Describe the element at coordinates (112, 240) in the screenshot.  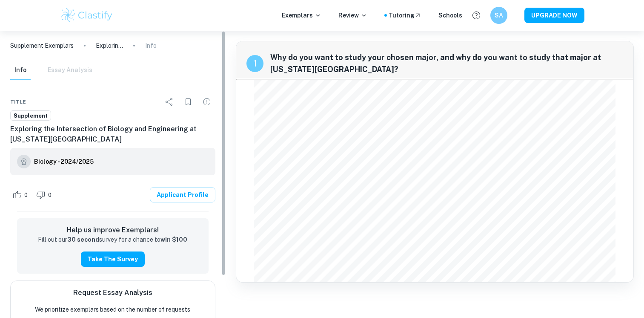
I see `p: Fill out our survey for a chance to` at that location.